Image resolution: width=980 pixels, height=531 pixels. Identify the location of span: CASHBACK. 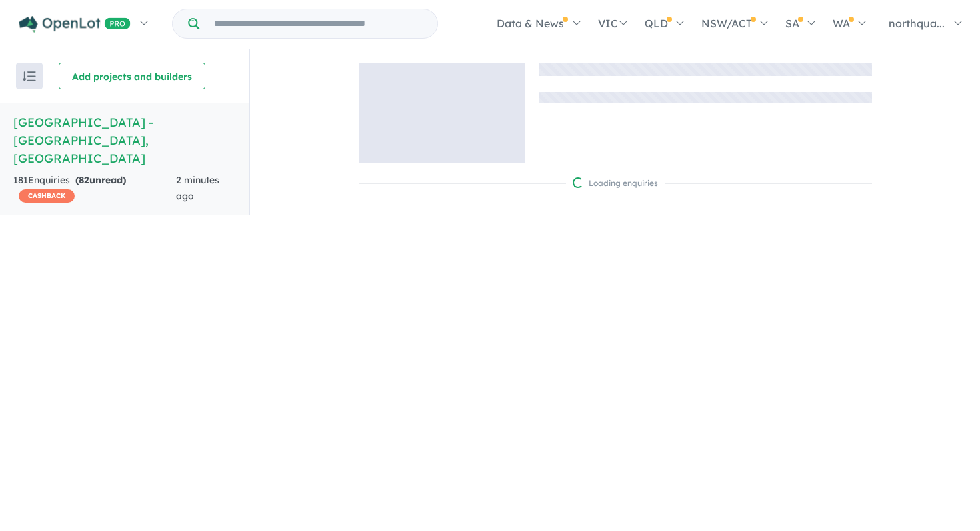
(47, 196).